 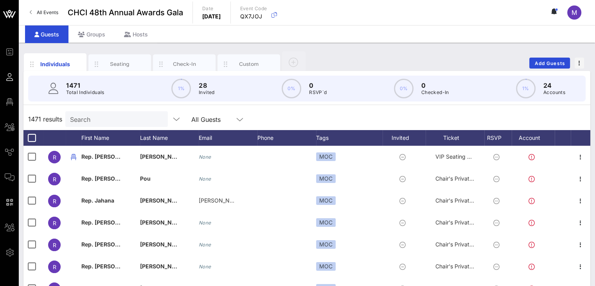 What do you see at coordinates (207, 85) in the screenshot?
I see `p: 28` at bounding box center [207, 85].